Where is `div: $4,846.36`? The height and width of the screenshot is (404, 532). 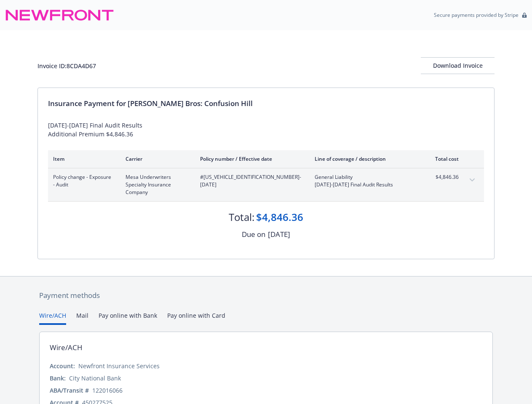 div: $4,846.36 is located at coordinates (280, 217).